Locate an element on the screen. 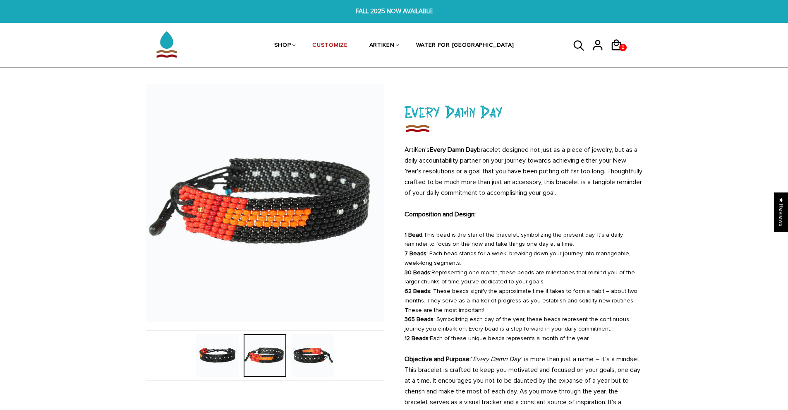 This screenshot has width=788, height=410. em: Every Damn Day is located at coordinates (496, 359).